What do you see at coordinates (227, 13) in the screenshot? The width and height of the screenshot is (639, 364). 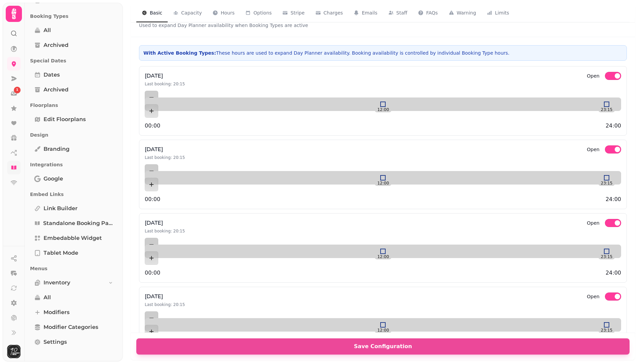 I see `span: Hours` at bounding box center [227, 13].